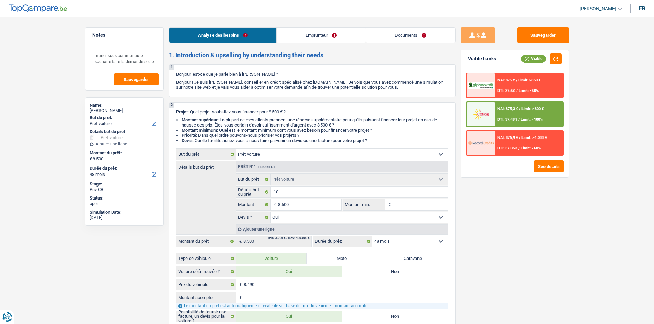  What do you see at coordinates (534, 138) in the screenshot?
I see `span: Limit: >1.033 €` at bounding box center [534, 138].